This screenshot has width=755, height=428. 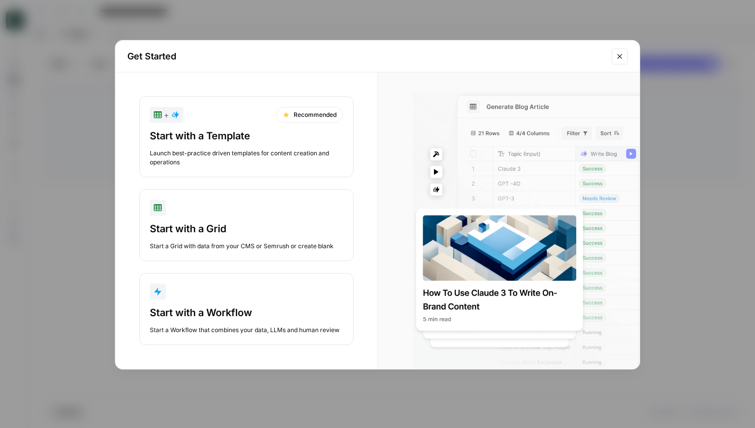 I want to click on div: Recommended, so click(x=310, y=115).